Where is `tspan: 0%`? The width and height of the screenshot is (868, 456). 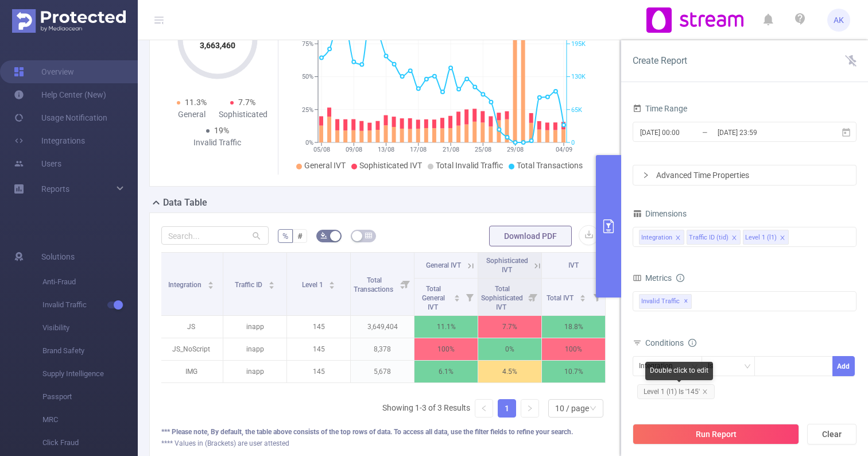
tspan: 0% is located at coordinates (309, 142).